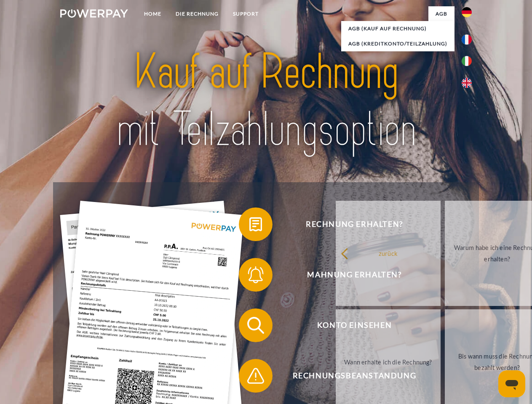 This screenshot has width=532, height=404. What do you see at coordinates (246, 14) in the screenshot?
I see `a: SUPPORT` at bounding box center [246, 14].